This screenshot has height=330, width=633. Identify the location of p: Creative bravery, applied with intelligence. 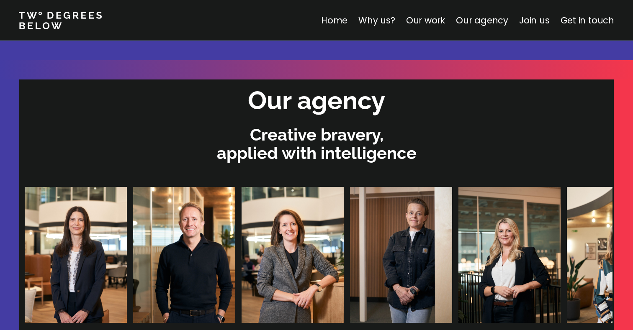
(317, 144).